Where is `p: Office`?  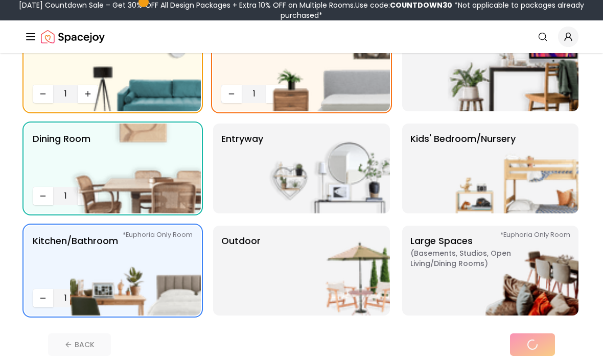
p: Office is located at coordinates (425, 66).